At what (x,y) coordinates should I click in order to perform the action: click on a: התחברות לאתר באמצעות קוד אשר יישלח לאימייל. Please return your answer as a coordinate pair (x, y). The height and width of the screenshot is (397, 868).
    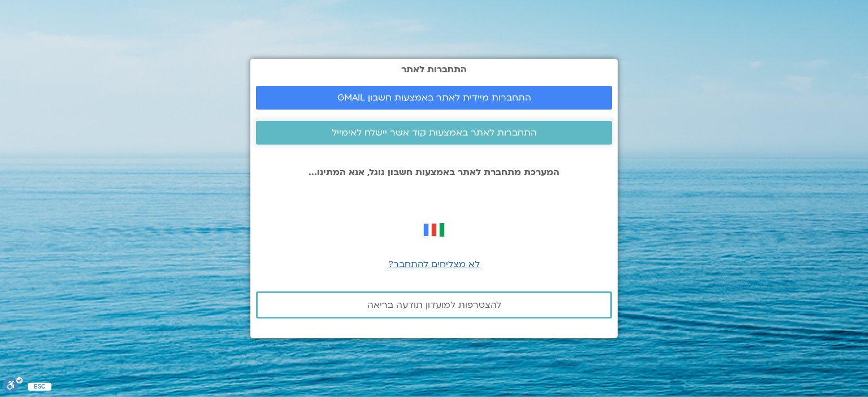
    Looking at the image, I should click on (434, 132).